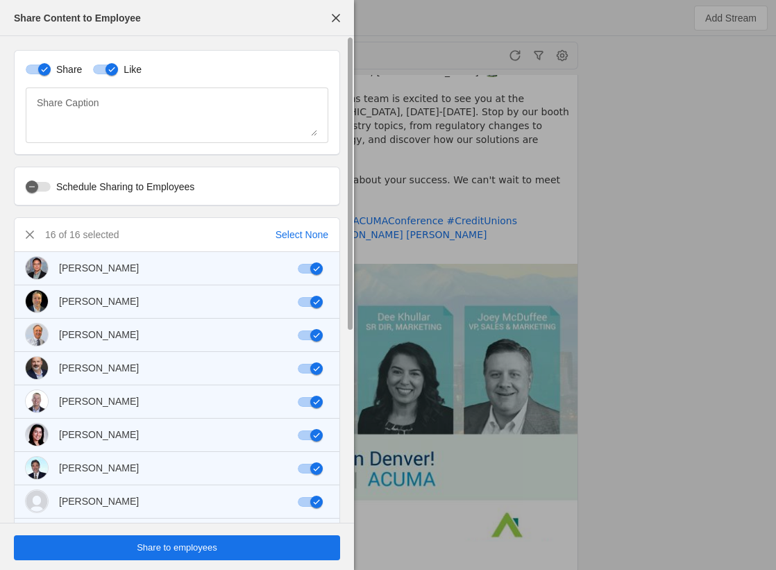 The image size is (776, 570). What do you see at coordinates (66, 69) in the screenshot?
I see `label: Share` at bounding box center [66, 69].